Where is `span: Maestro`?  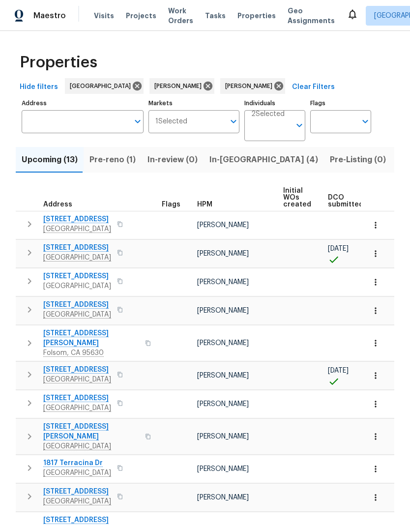 span: Maestro is located at coordinates (50, 16).